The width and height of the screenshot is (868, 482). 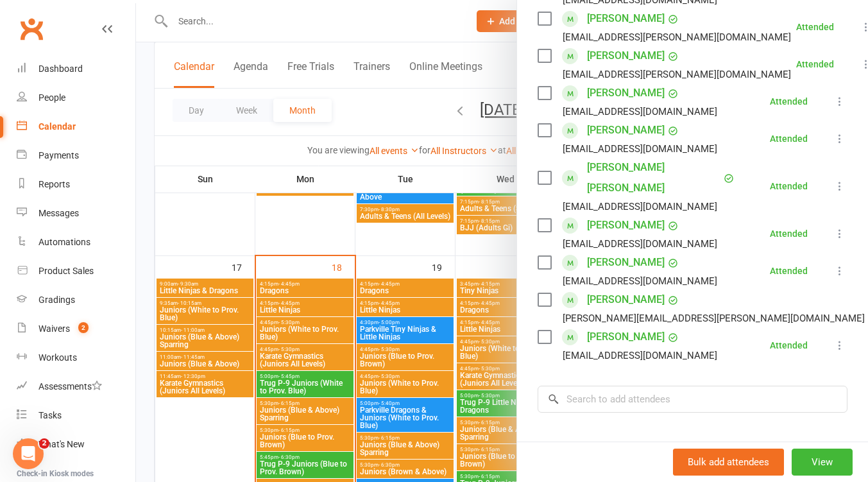 I want to click on a: Messages, so click(x=76, y=213).